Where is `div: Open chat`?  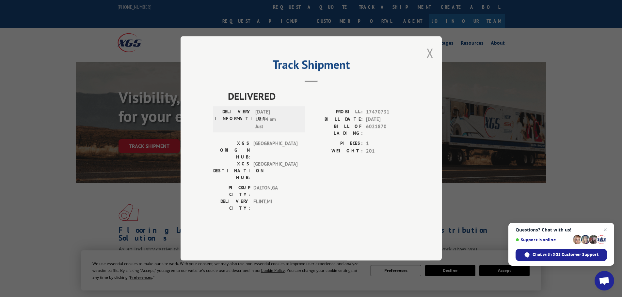 div: Open chat is located at coordinates (604, 281).